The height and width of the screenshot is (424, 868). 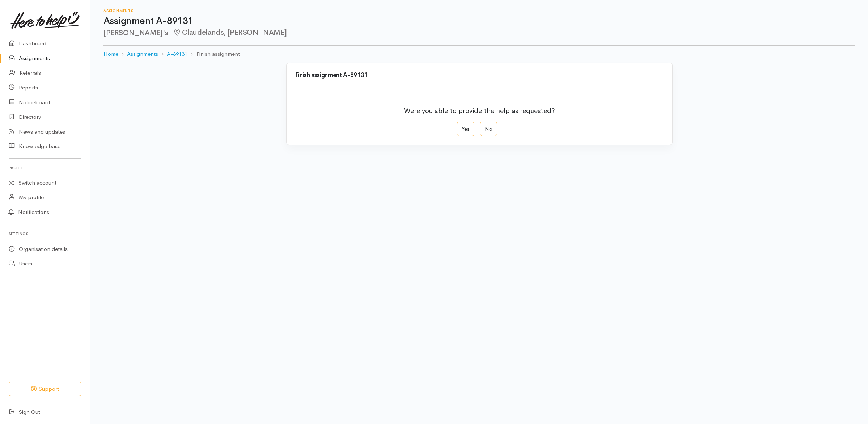 What do you see at coordinates (110, 54) in the screenshot?
I see `a: Home` at bounding box center [110, 54].